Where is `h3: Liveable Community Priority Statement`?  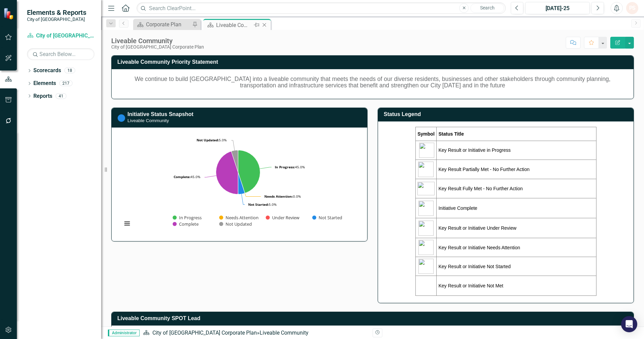
h3: Liveable Community Priority Statement is located at coordinates (373, 62).